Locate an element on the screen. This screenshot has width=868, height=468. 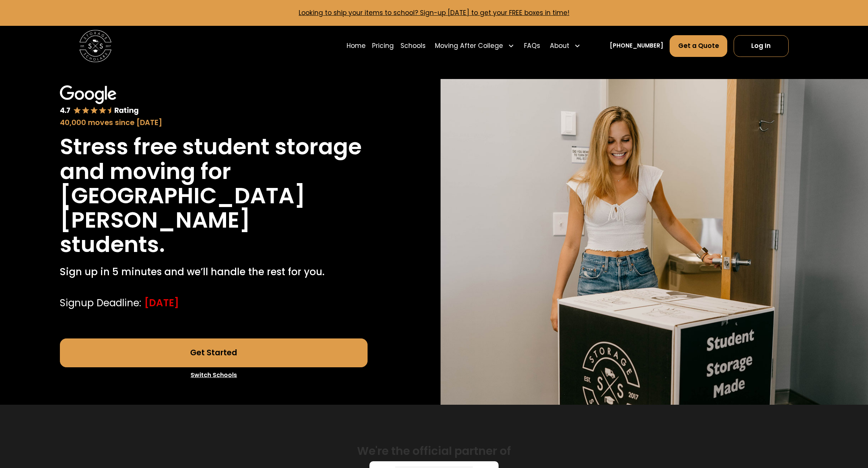
a: FAQs is located at coordinates (532, 46).